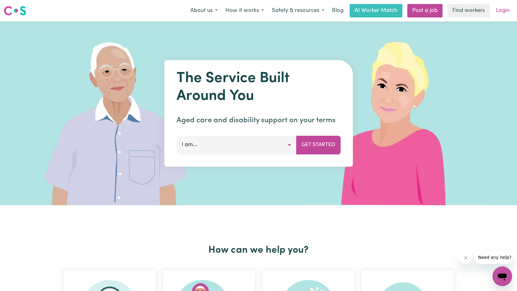 The height and width of the screenshot is (291, 517). Describe the element at coordinates (298, 11) in the screenshot. I see `button: Safety & resources` at that location.